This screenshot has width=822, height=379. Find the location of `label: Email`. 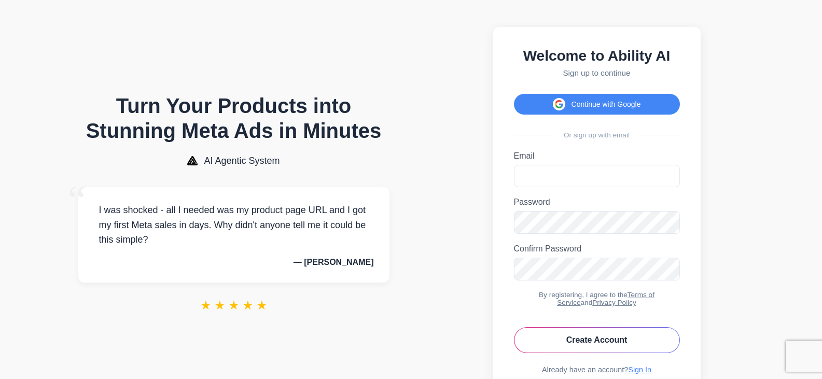

label: Email is located at coordinates (597, 156).